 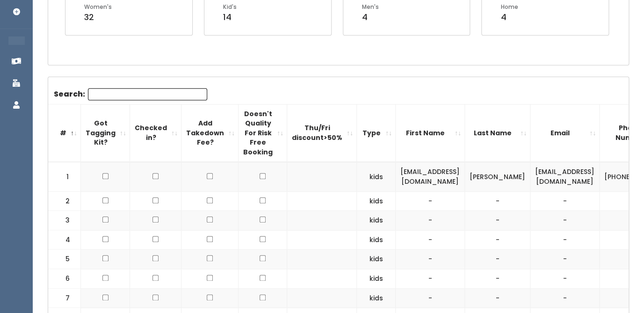 I want to click on div: Home, so click(x=509, y=7).